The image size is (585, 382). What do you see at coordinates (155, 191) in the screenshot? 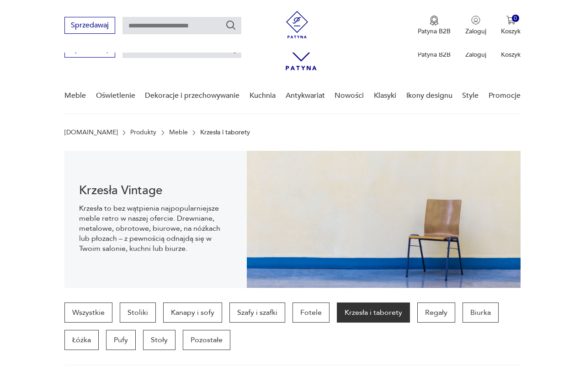
I see `h1: Krzesła Vintage` at bounding box center [155, 191].